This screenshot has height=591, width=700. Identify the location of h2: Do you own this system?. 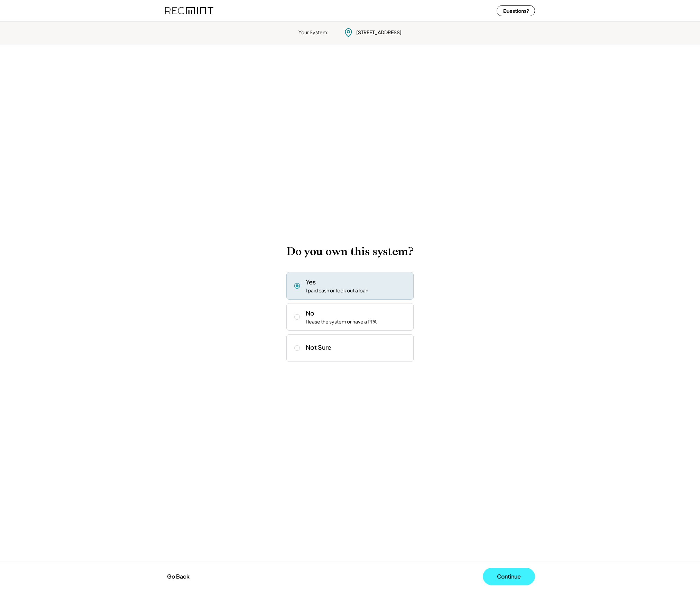
(350, 251).